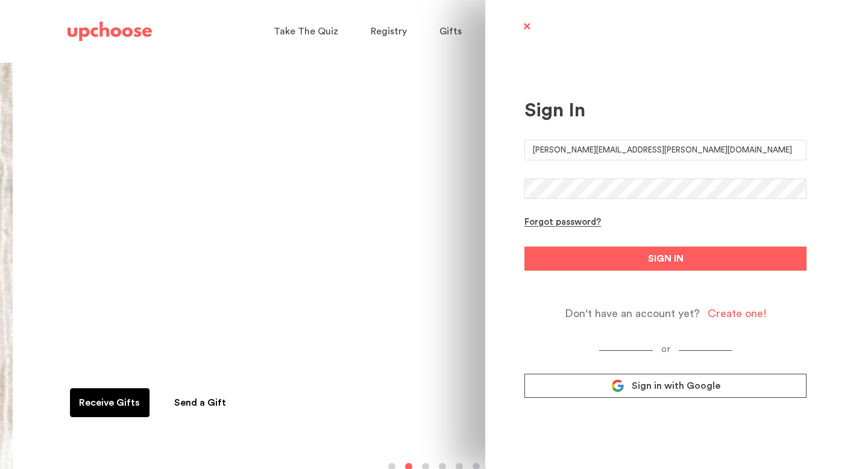  I want to click on span: Sign in with Google, so click(675, 385).